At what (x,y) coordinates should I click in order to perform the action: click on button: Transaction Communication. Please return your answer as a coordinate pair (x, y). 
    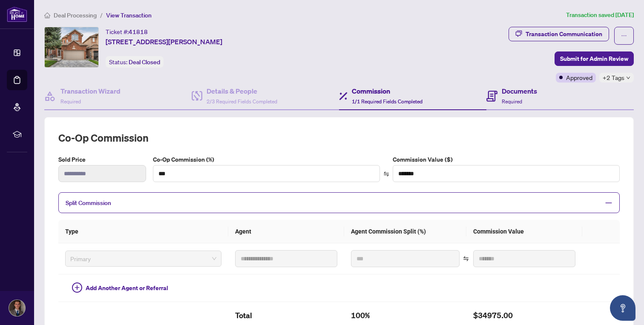
    Looking at the image, I should click on (559, 34).